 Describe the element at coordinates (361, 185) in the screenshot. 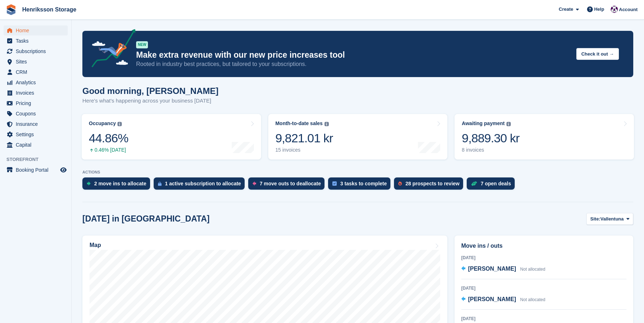

I see `a: 3 tasks to complete` at that location.